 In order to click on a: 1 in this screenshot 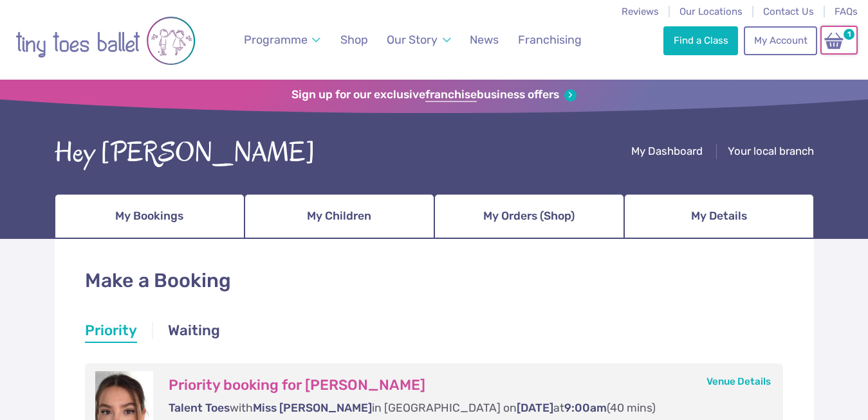, I will do `click(839, 40)`.